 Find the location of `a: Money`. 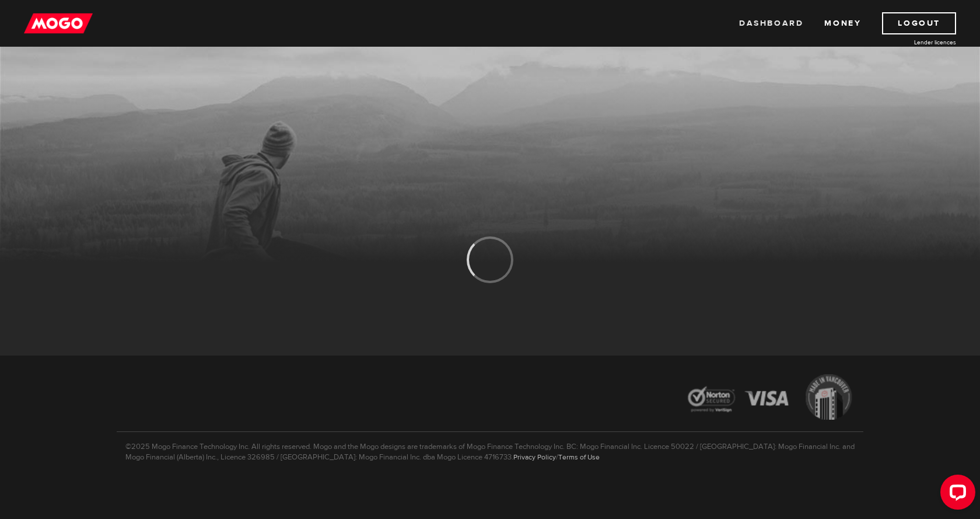

a: Money is located at coordinates (842, 23).